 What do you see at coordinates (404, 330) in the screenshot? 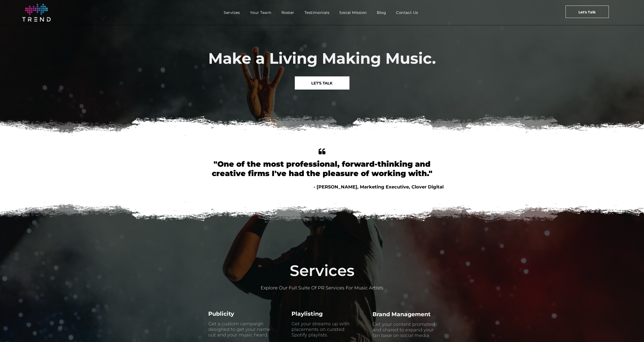
I see `span: Get your content promoted and shared to expand your fan base on social media.` at bounding box center [404, 330].